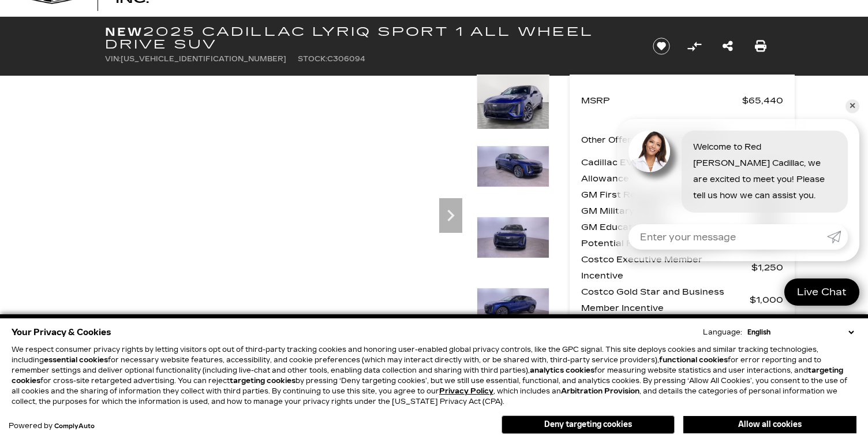  Describe the element at coordinates (665, 300) in the screenshot. I see `span: Costco Gold Star and Business Member Incentive` at that location.